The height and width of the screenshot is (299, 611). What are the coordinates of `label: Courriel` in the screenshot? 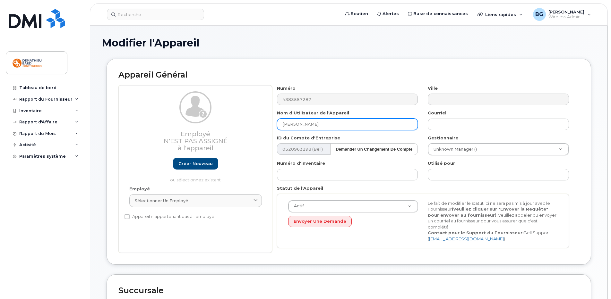 It's located at (437, 113).